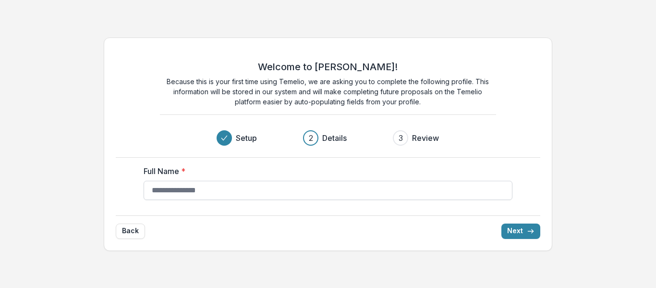  Describe the element at coordinates (328, 91) in the screenshot. I see `p: Because this is your first time using Temelio, we are asking you to complete the following profil...` at that location.